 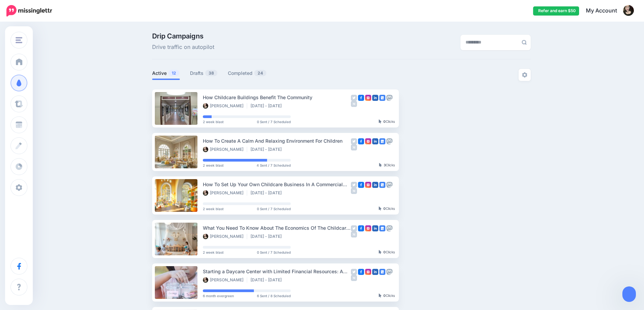 What do you see at coordinates (218, 296) in the screenshot?
I see `span: 6 month evergreen` at bounding box center [218, 296].